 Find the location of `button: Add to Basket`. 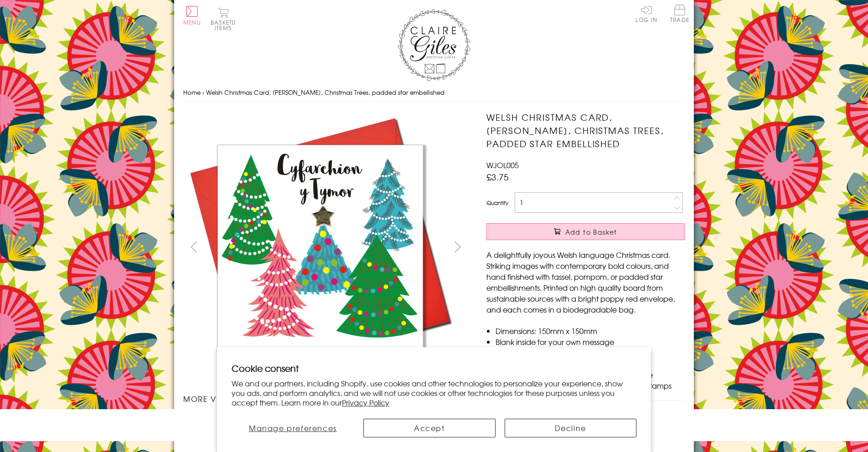

button: Add to Basket is located at coordinates (586, 231).